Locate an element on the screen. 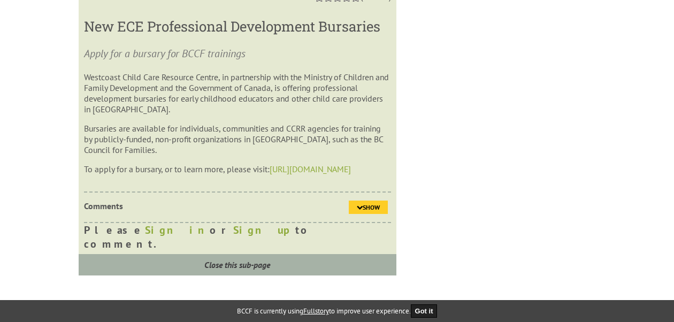  p: To apply for a bursary, or to learn more, please visit: is located at coordinates (237, 169).